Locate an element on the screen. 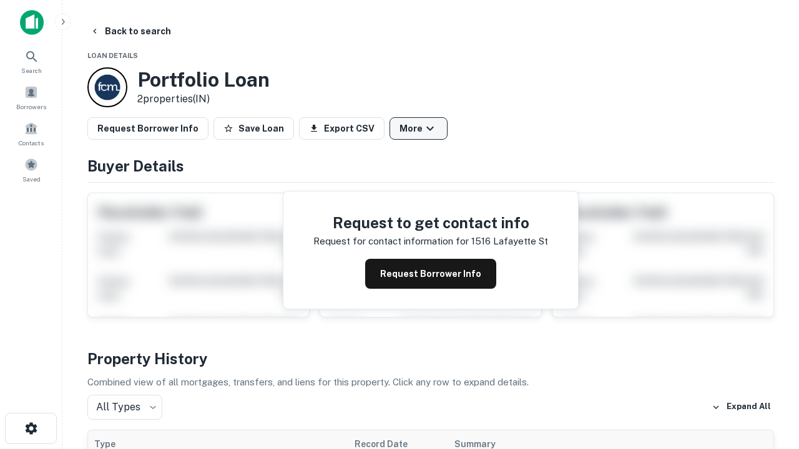 This screenshot has height=449, width=799. button: Expand All is located at coordinates (741, 407).